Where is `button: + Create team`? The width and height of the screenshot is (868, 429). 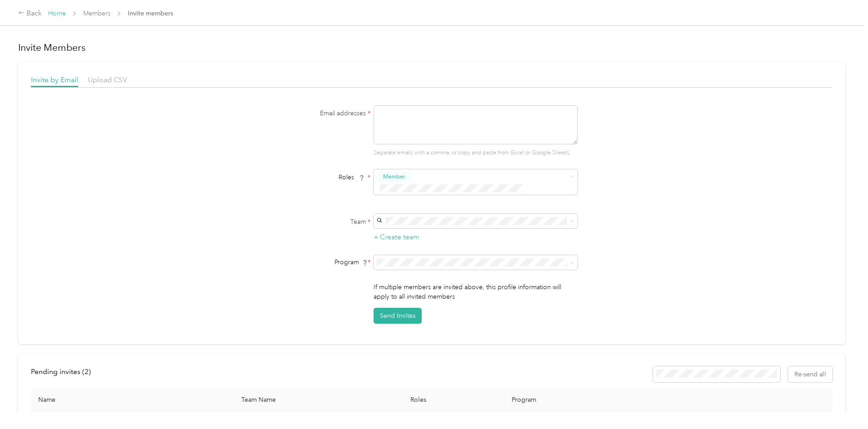 button: + Create team is located at coordinates (396, 237).